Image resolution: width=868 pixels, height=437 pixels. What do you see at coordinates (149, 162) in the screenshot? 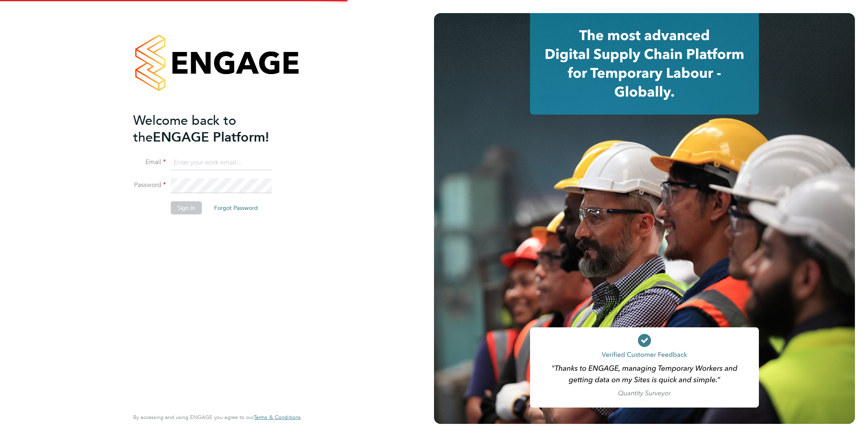
I see `label: Email` at bounding box center [149, 162].